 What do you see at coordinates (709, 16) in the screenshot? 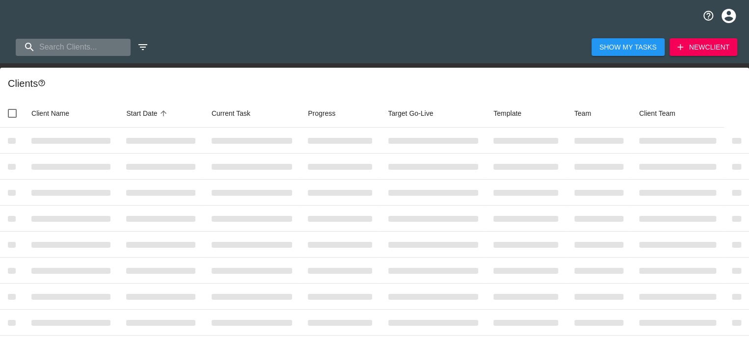
I see `button: notifications` at bounding box center [709, 16].